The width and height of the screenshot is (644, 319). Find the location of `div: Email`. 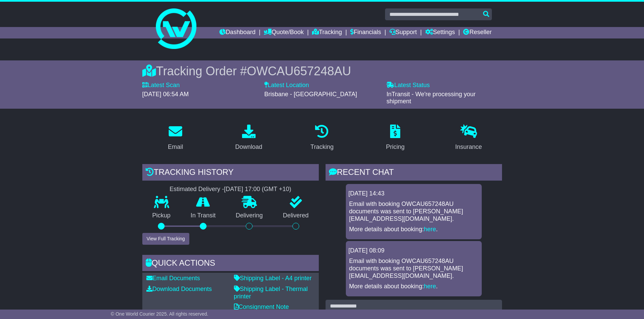

div: Email is located at coordinates (175, 147).